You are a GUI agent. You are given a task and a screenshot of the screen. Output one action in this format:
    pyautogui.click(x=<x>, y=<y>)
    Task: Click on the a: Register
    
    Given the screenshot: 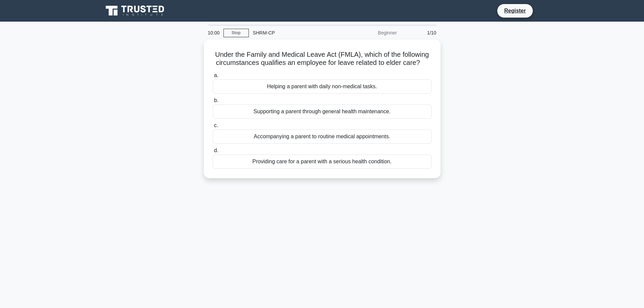 What is the action you would take?
    pyautogui.click(x=515, y=10)
    